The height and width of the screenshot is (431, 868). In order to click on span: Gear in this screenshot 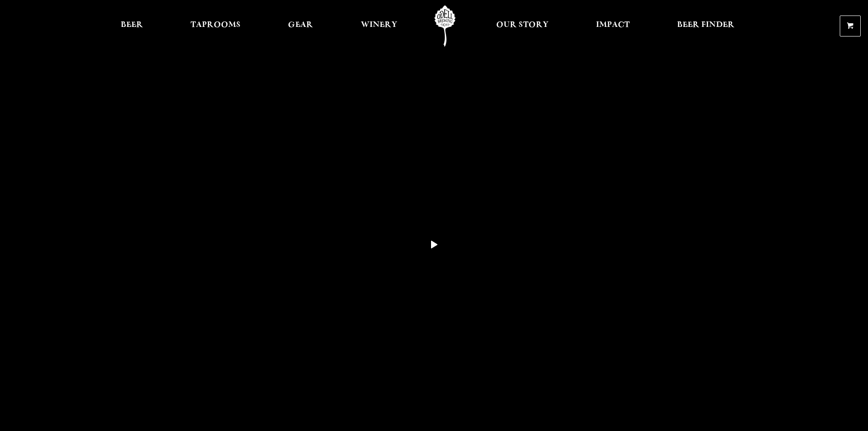, I will do `click(300, 25)`.